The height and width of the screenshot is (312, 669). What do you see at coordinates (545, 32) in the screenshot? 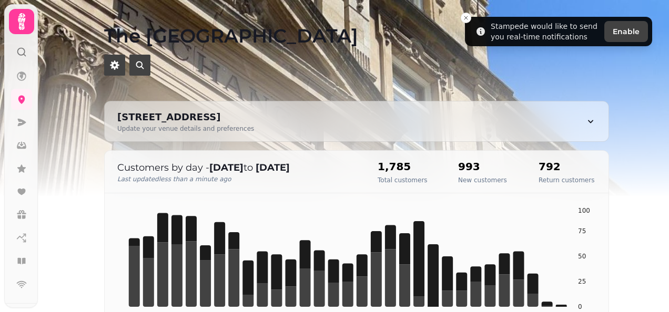
I see `div: Stampede would like to send you real-time notifications` at bounding box center [545, 32].